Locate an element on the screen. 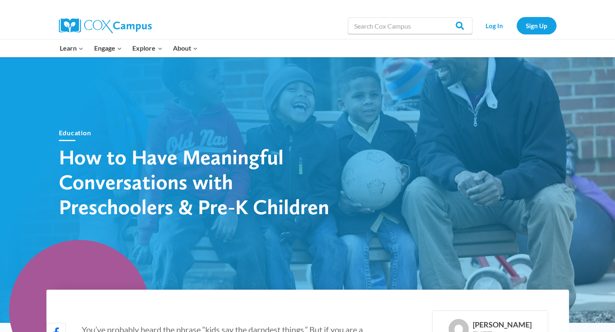 The image size is (615, 332). span: Learn is located at coordinates (71, 48).